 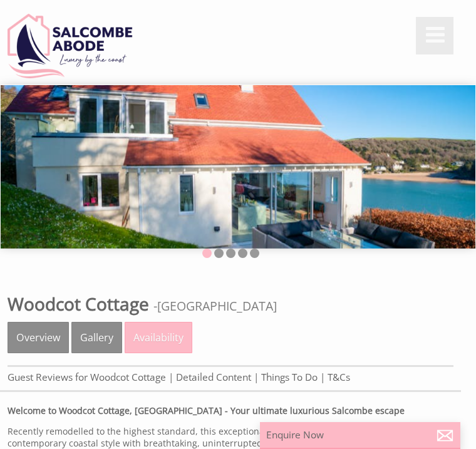 I want to click on a: Things To Do, so click(x=290, y=377).